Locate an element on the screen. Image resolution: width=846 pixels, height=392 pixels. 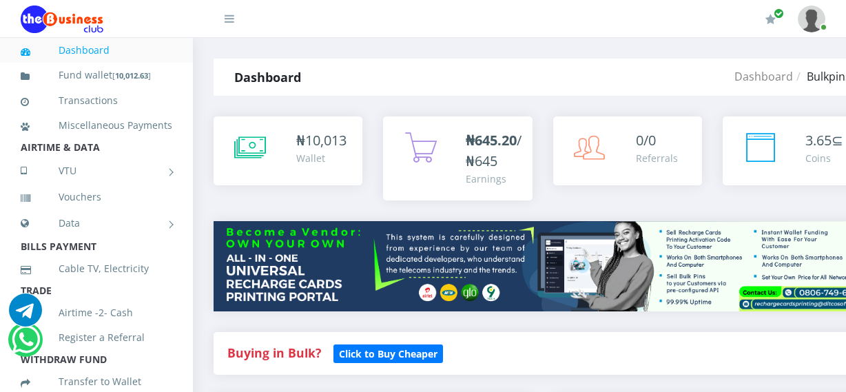
a: Vouchers is located at coordinates (96, 197).